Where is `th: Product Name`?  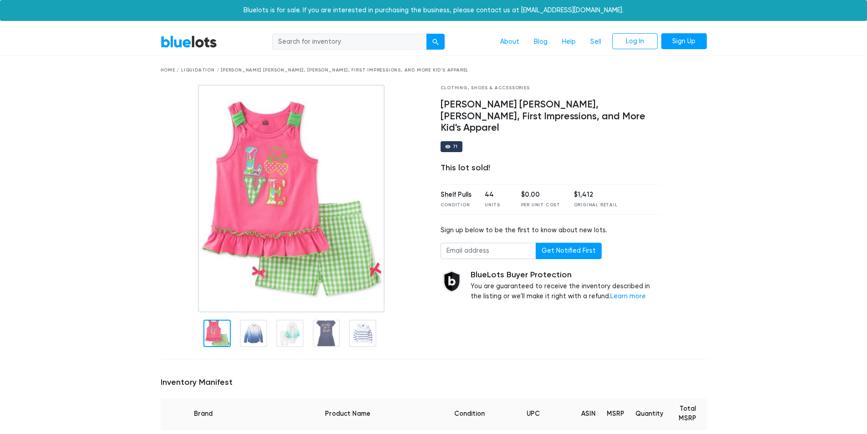 th: Product Name is located at coordinates (347, 414).